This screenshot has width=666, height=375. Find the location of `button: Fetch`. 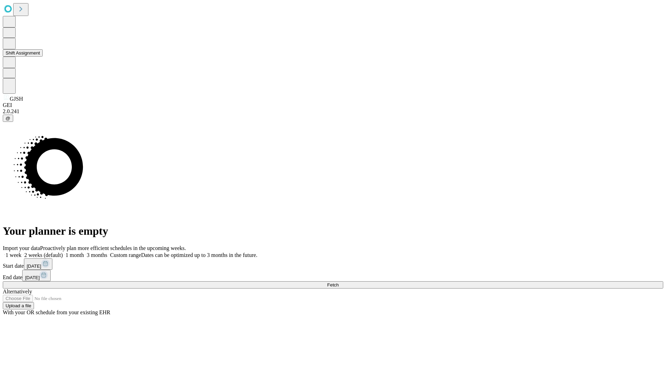

button: Fetch is located at coordinates (333, 284).